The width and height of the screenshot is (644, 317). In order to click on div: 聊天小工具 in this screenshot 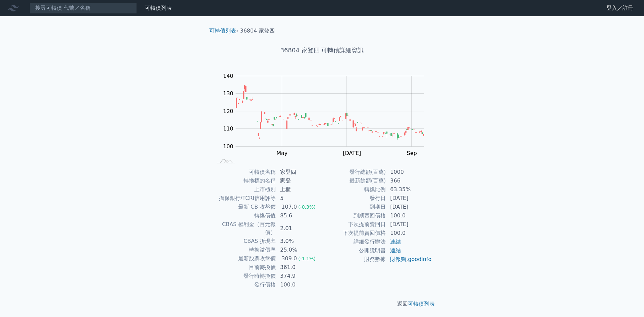, I will do `click(627, 301)`.